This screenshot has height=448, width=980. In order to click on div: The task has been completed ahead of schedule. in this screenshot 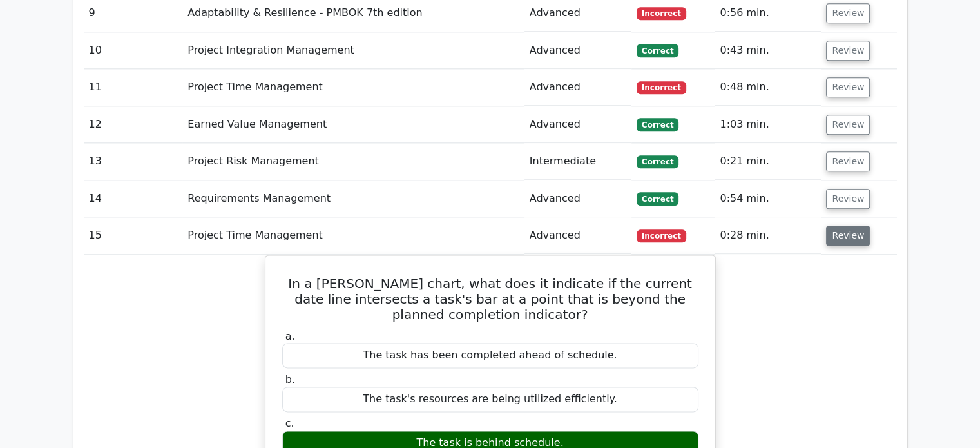, I will do `click(490, 355)`.